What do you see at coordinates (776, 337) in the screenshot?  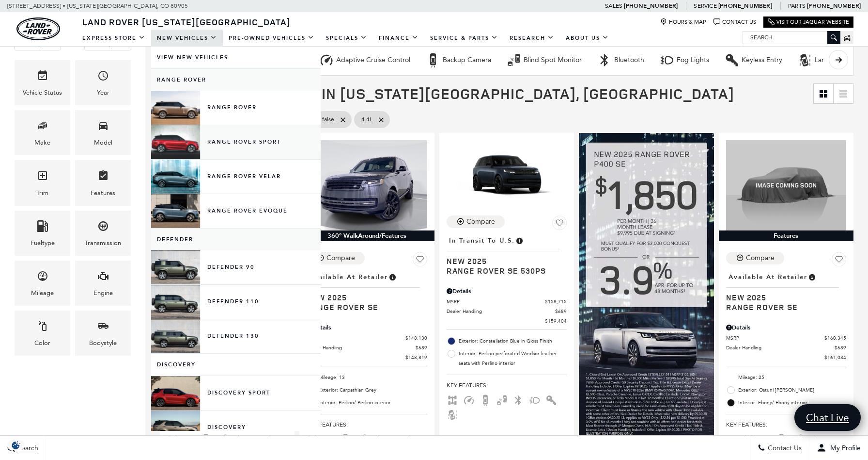 I see `span: MSRP` at bounding box center [776, 337].